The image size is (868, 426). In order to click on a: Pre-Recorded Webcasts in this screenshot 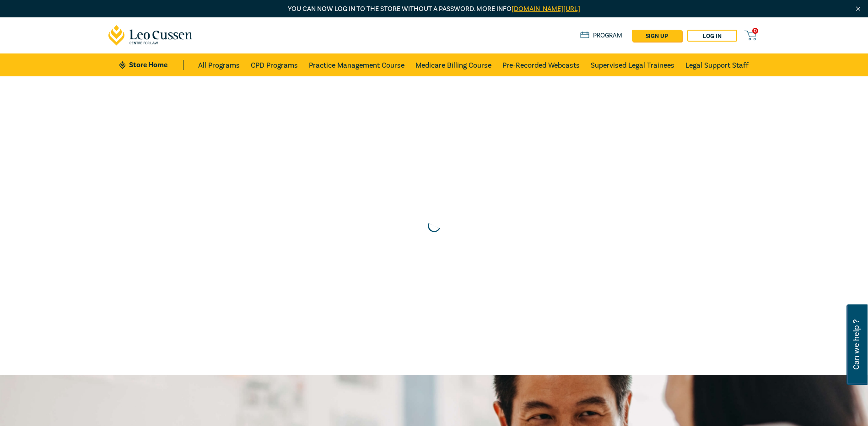, I will do `click(540, 65)`.